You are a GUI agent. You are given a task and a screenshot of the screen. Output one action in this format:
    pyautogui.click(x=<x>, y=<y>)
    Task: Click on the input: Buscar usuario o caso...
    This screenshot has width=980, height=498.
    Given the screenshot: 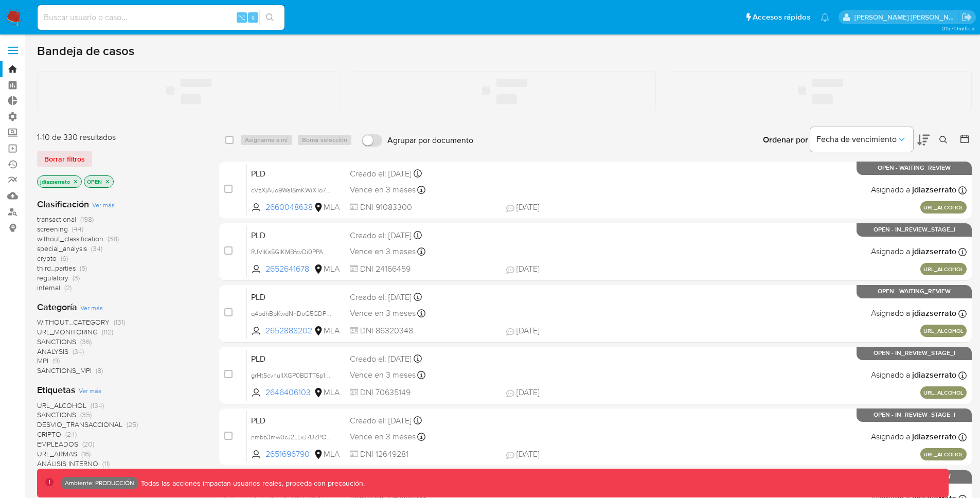 What is the action you would take?
    pyautogui.click(x=161, y=18)
    